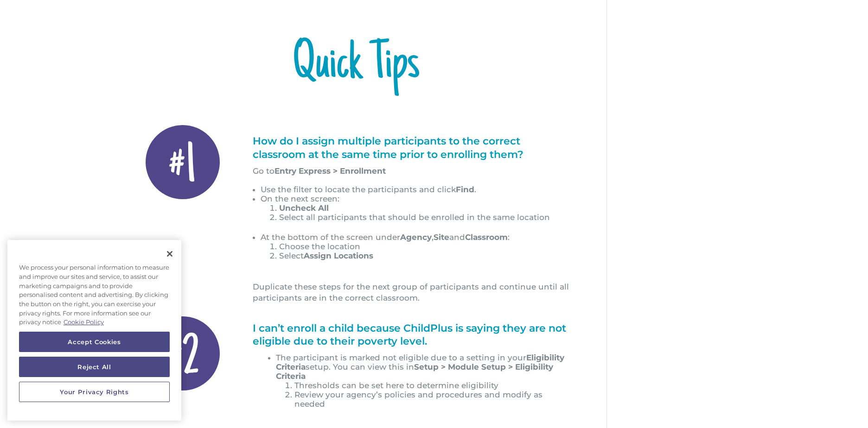 Image resolution: width=868 pixels, height=428 pixels. Describe the element at coordinates (413, 176) in the screenshot. I see `p: Go to` at that location.